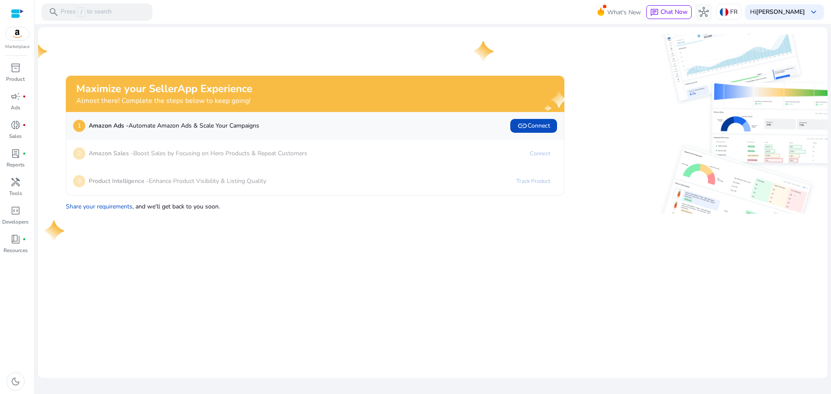  What do you see at coordinates (16, 154) in the screenshot?
I see `span: lab_profile` at bounding box center [16, 154].